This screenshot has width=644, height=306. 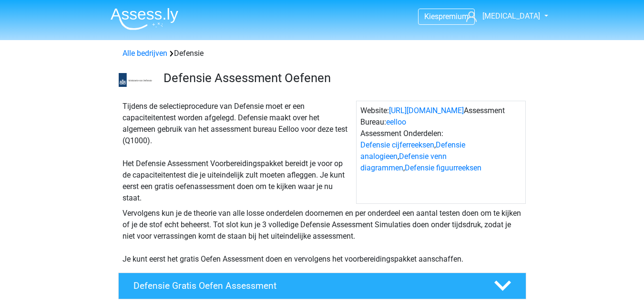 I want to click on div: Defensie, so click(x=322, y=54).